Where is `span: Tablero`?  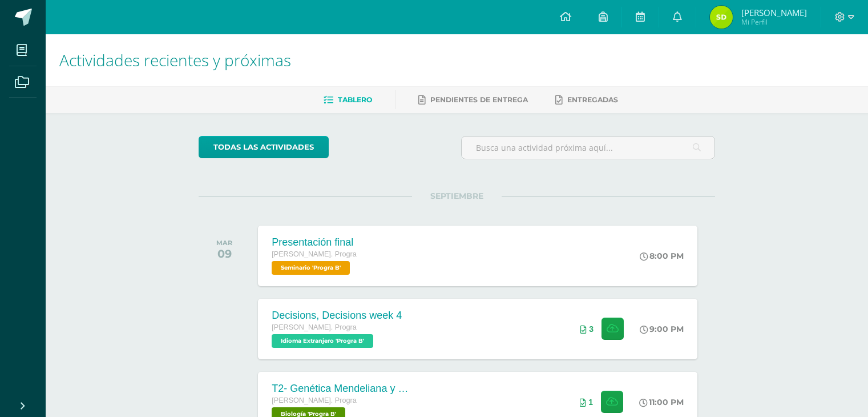 span: Tablero is located at coordinates (355, 99).